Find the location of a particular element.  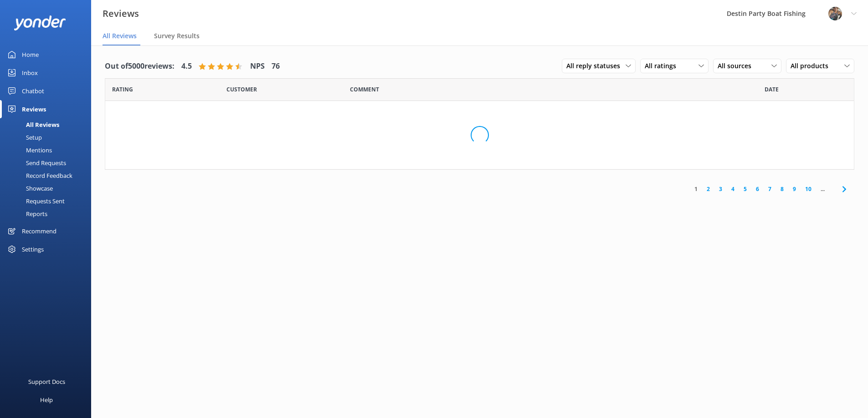

div: Recommend is located at coordinates (39, 231).